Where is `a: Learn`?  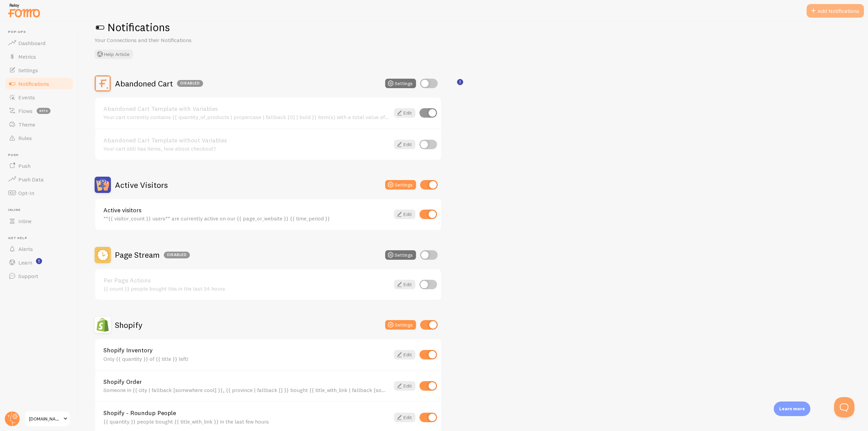 a: Learn is located at coordinates (39, 262).